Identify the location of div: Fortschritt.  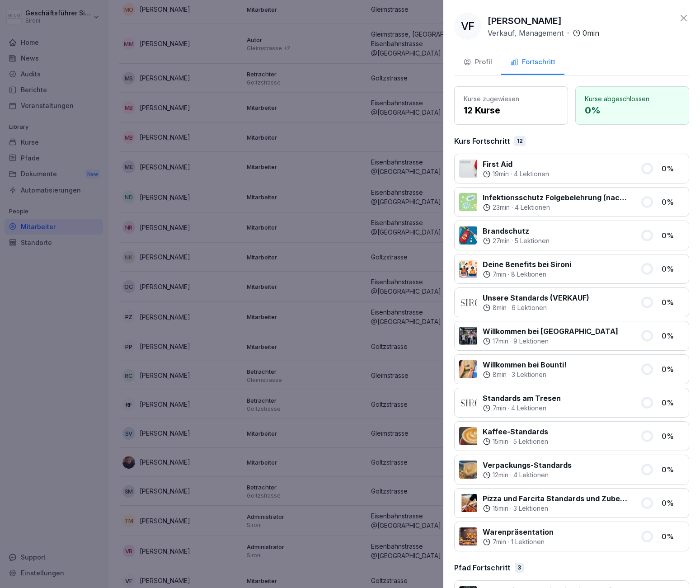
(533, 62).